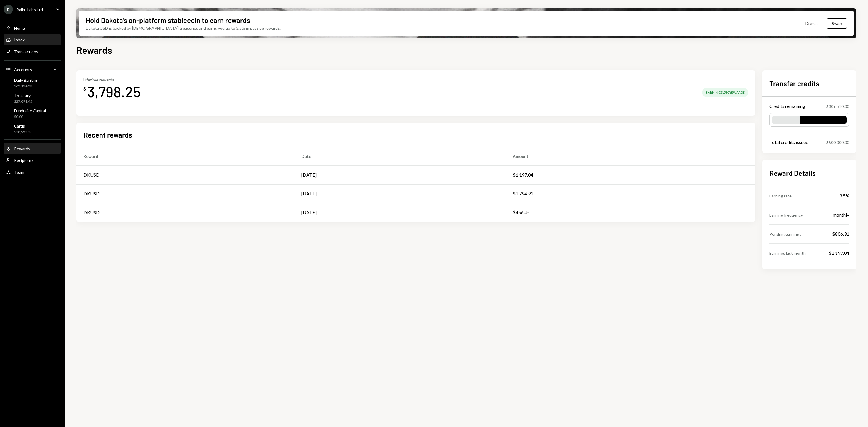  Describe the element at coordinates (30, 111) in the screenshot. I see `div: Fundraise Capital` at that location.